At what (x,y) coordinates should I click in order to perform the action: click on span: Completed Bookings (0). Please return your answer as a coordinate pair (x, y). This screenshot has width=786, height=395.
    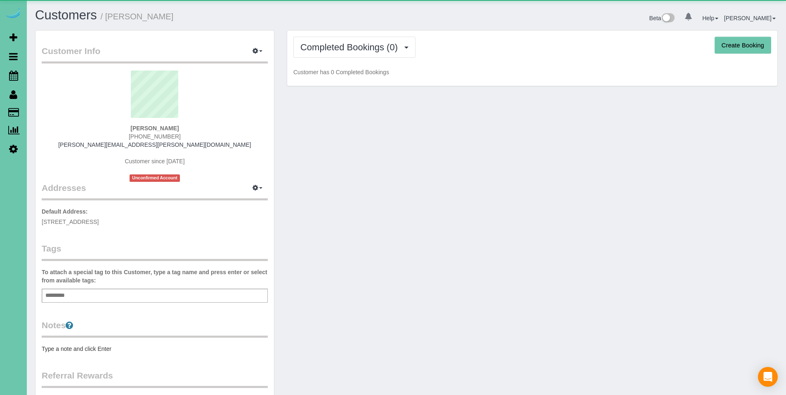
    Looking at the image, I should click on (351, 47).